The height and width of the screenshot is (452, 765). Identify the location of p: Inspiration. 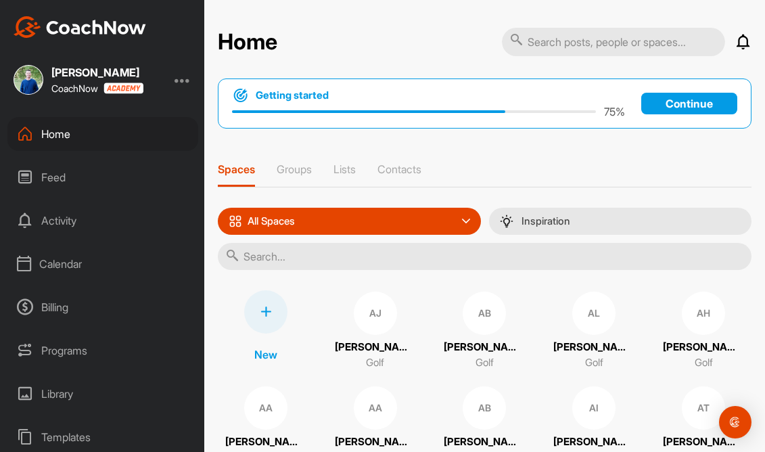
(546, 221).